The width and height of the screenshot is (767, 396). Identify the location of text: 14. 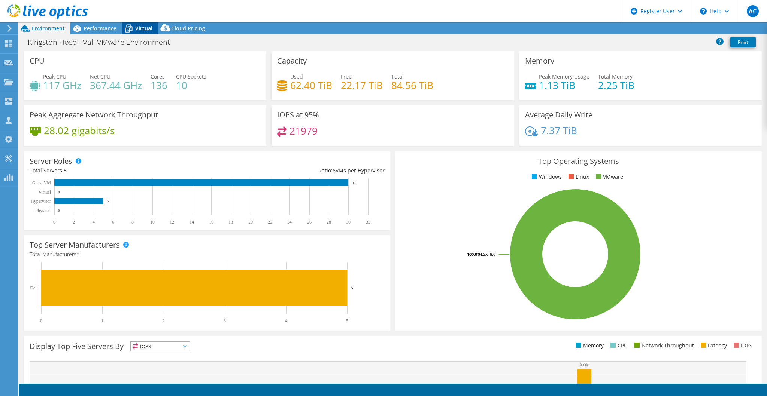
(192, 222).